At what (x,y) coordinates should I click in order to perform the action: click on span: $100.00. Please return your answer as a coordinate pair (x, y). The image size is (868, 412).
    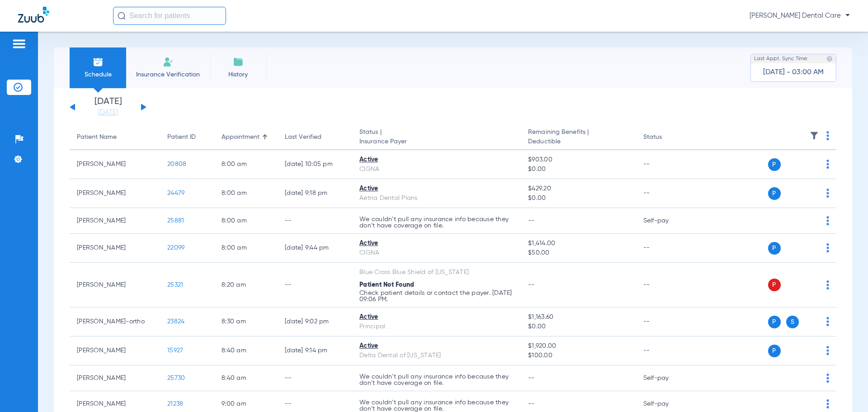
    Looking at the image, I should click on (579, 356).